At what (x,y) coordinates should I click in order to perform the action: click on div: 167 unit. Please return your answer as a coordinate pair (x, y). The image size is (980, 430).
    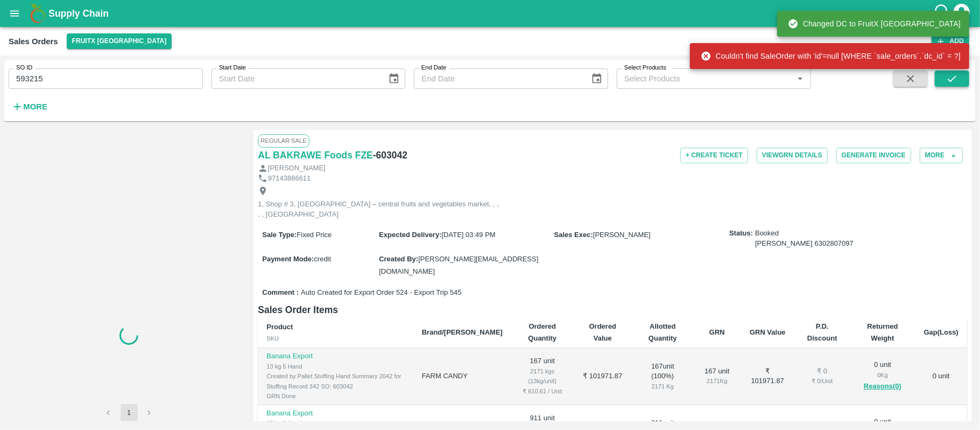
    Looking at the image, I should click on (716, 375).